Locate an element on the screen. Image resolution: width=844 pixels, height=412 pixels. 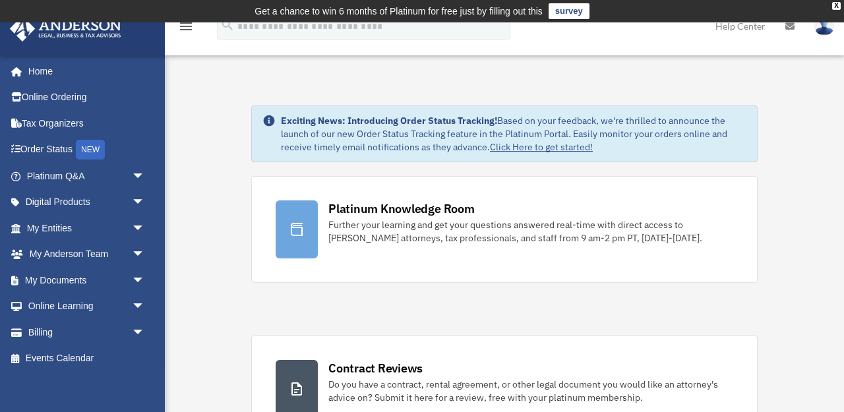
img: User Pic is located at coordinates (824, 26).